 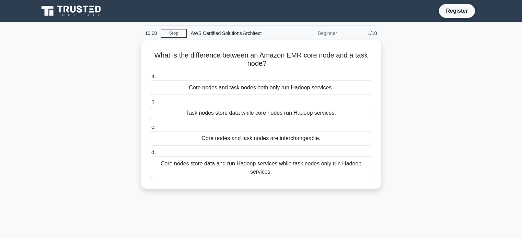 I want to click on span: c., so click(x=153, y=127).